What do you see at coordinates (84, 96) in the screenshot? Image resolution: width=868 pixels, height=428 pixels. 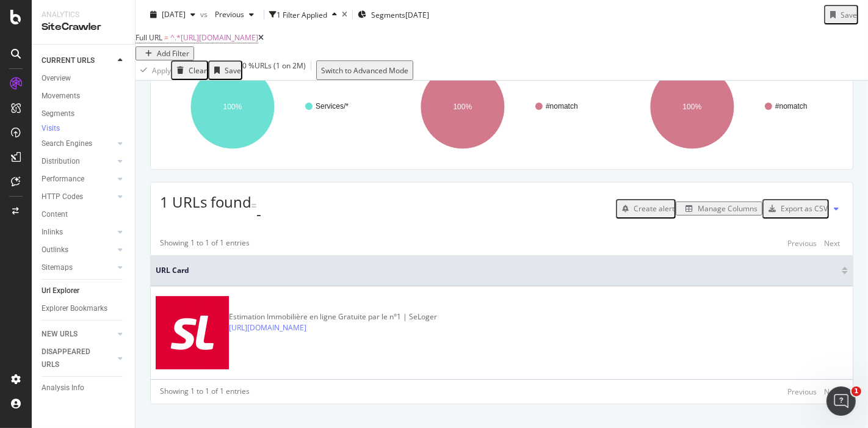 I see `a: Movements` at bounding box center [84, 96].